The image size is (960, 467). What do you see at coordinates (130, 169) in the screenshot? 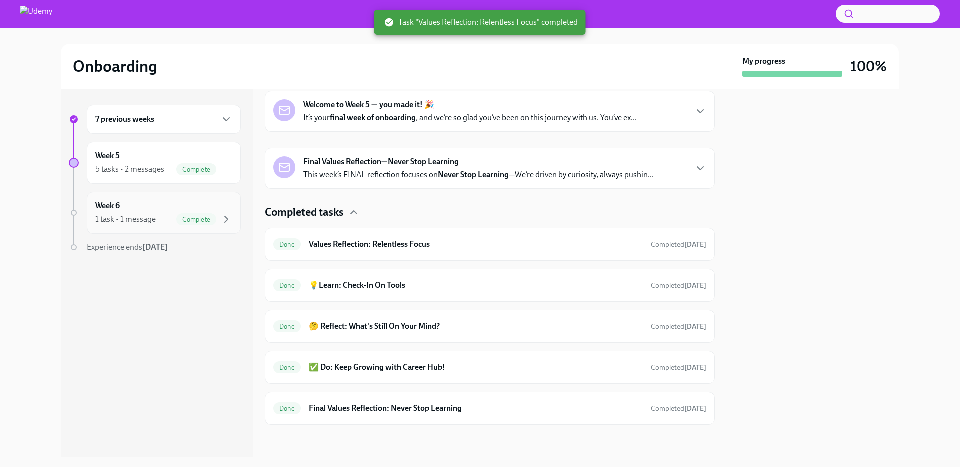
I see `div: 5 tasks • 2 messages` at bounding box center [130, 169].